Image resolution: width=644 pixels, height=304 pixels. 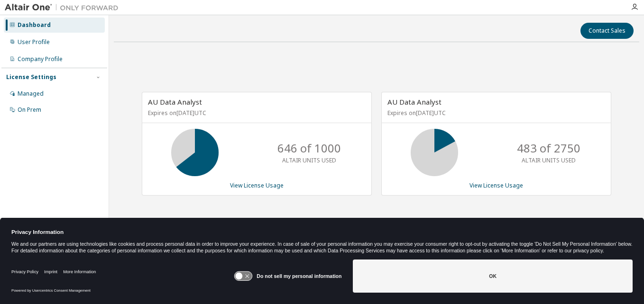 What do you see at coordinates (34, 25) in the screenshot?
I see `div: Dashboard` at bounding box center [34, 25].